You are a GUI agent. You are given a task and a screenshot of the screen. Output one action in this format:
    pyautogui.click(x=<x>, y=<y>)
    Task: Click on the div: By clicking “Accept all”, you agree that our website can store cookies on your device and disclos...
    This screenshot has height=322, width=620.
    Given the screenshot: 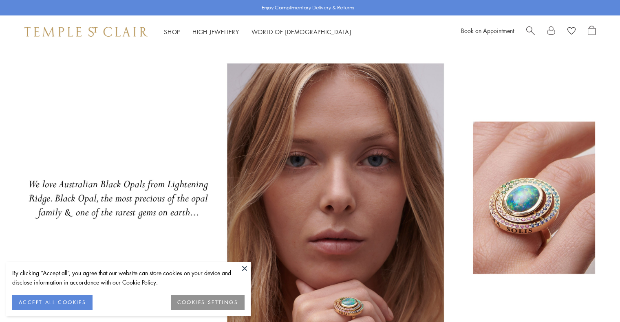 What is the action you would take?
    pyautogui.click(x=128, y=278)
    